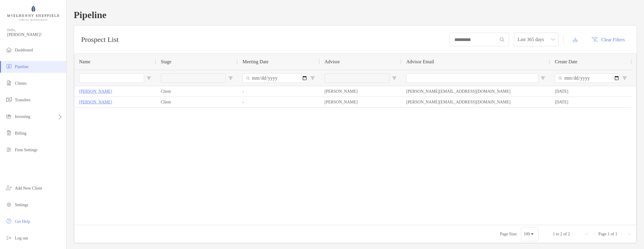 The image size is (644, 249). What do you see at coordinates (629, 234) in the screenshot?
I see `div: Last Page` at bounding box center [629, 234].